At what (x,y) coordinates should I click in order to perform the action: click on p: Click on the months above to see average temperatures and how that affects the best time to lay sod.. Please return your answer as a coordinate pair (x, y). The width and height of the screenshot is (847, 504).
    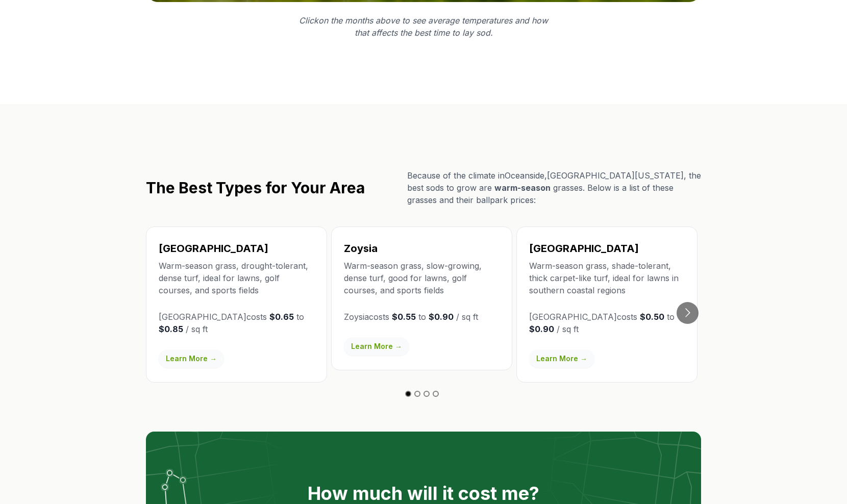
    Looking at the image, I should click on (423, 27).